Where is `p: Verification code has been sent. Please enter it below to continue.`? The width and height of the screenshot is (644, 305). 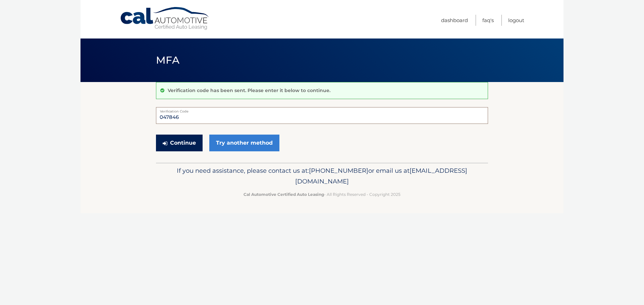
p: Verification code has been sent. Please enter it below to continue. is located at coordinates (249, 90).